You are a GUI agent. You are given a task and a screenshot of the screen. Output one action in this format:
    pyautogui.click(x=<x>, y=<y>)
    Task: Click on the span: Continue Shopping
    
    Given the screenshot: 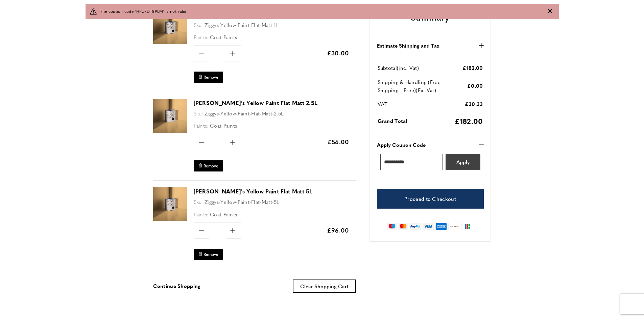 What is the action you would take?
    pyautogui.click(x=177, y=285)
    